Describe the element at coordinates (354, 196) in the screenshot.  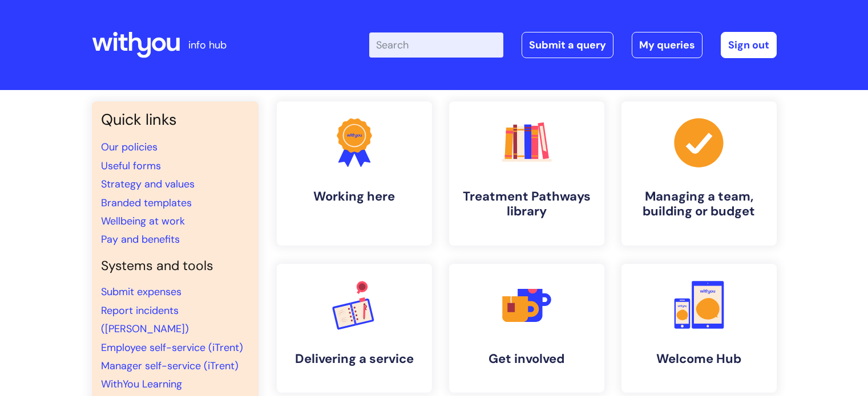
I see `h4: Working here` at that location.